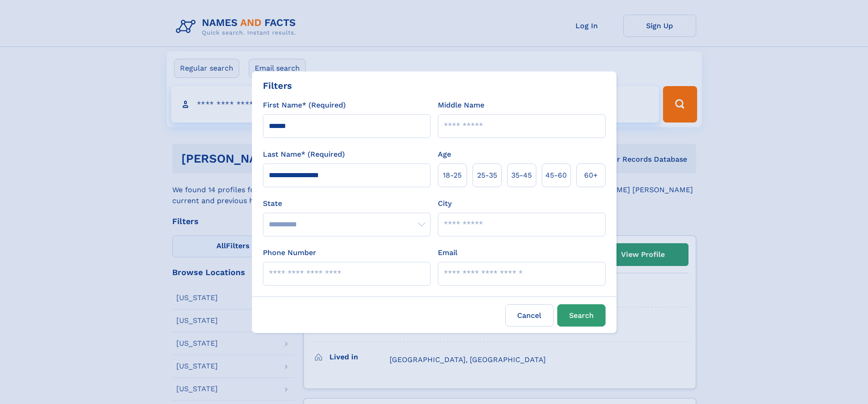 This screenshot has height=404, width=868. Describe the element at coordinates (347, 204) in the screenshot. I see `label: State` at that location.